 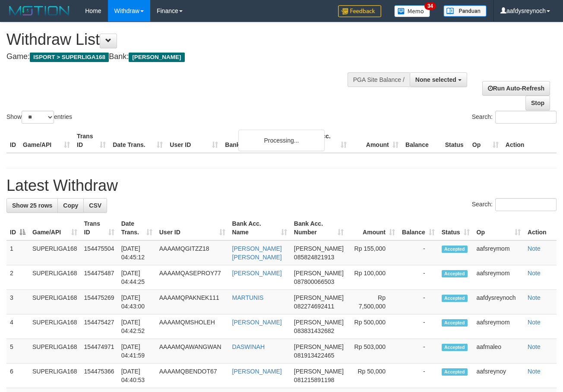 I want to click on td: AAAAMQPAKNEK111, so click(x=192, y=303).